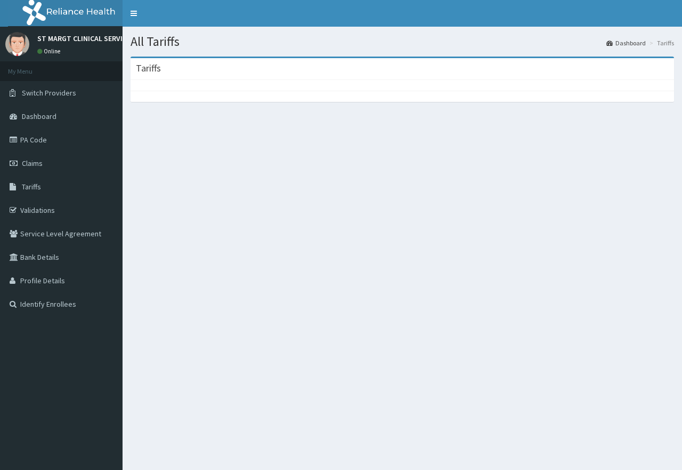 The height and width of the screenshot is (470, 682). Describe the element at coordinates (626, 43) in the screenshot. I see `a: Dashboard` at that location.